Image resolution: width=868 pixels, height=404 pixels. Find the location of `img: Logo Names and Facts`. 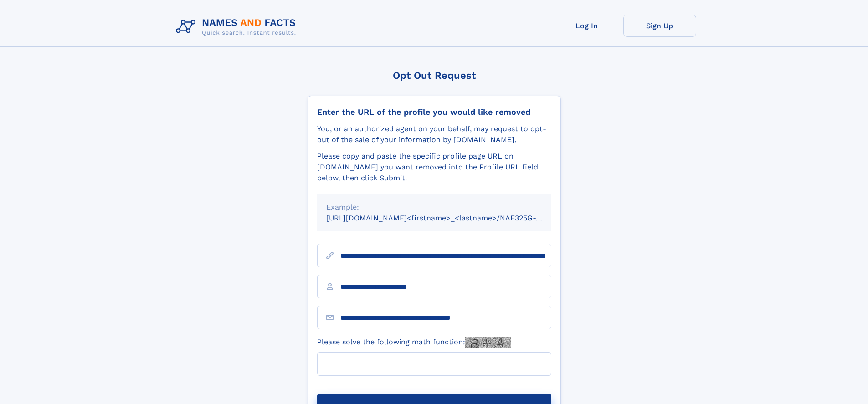

img: Logo Names and Facts is located at coordinates (238, 27).